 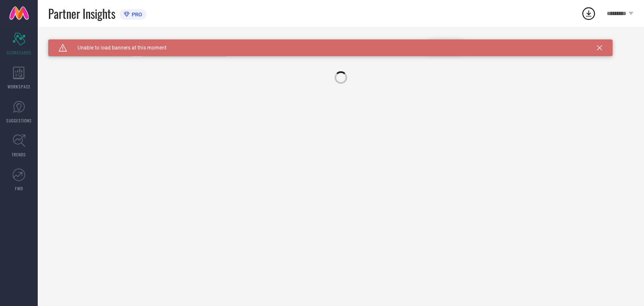 I want to click on span: SCORECARDS, so click(x=19, y=53).